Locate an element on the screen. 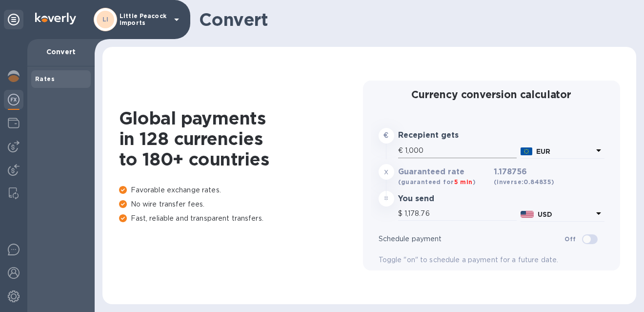 The width and height of the screenshot is (644, 312). h3: Guaranteed rate is located at coordinates (444, 172).